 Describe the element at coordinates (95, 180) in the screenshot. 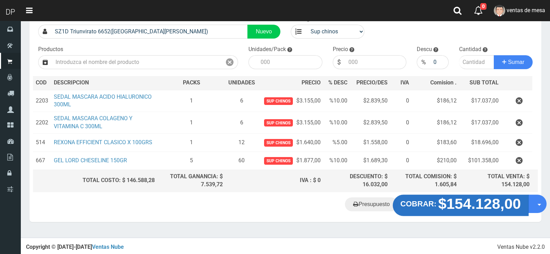

I see `div: TOTAL COSTO: $ 146.588,28` at that location.